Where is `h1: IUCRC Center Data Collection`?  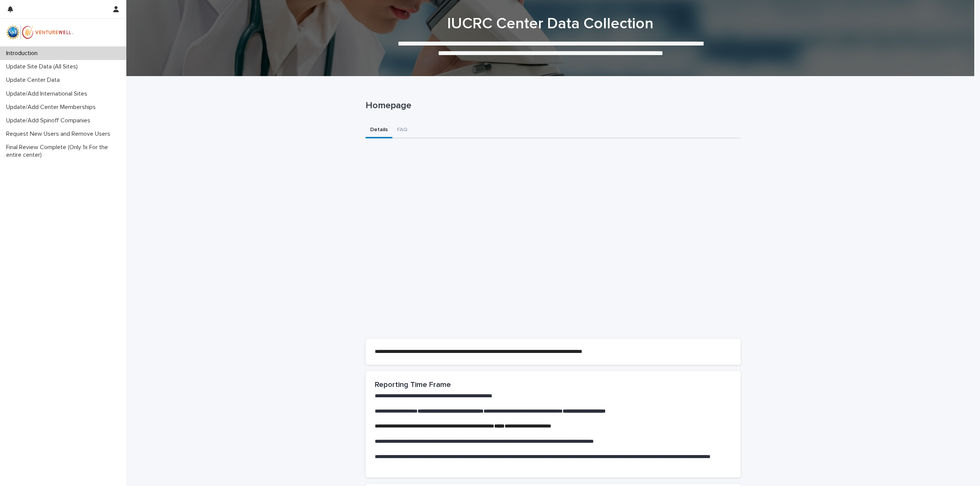 h1: IUCRC Center Data Collection is located at coordinates (550, 23).